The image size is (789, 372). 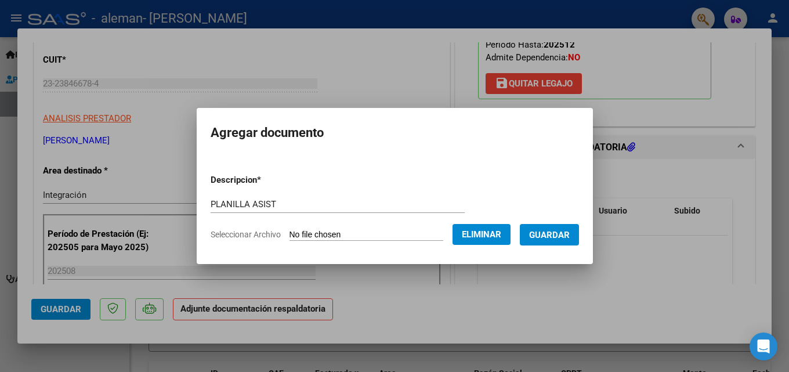 What do you see at coordinates (394, 133) in the screenshot?
I see `h2: Agregar documento` at bounding box center [394, 133].